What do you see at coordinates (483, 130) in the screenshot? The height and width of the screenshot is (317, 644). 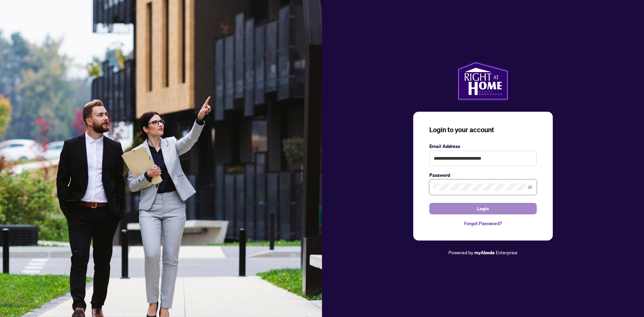 I see `h3: Login to your account` at bounding box center [483, 130].